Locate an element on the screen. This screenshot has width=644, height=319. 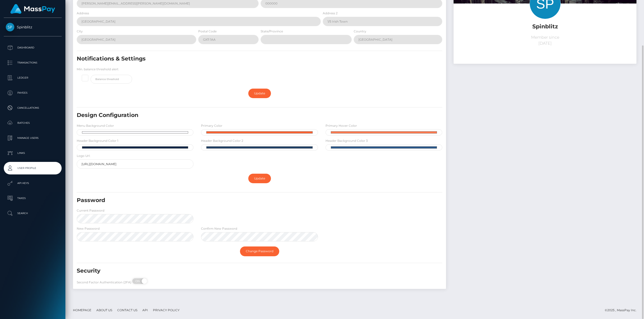
p: Payees is located at coordinates (33, 93).